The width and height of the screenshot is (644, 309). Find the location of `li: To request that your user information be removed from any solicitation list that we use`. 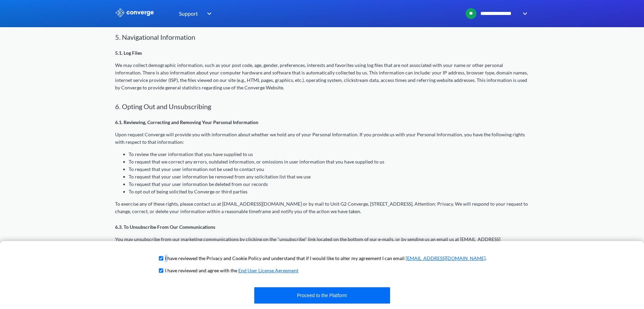

li: To request that your user information be removed from any solicitation list that we use is located at coordinates (329, 177).